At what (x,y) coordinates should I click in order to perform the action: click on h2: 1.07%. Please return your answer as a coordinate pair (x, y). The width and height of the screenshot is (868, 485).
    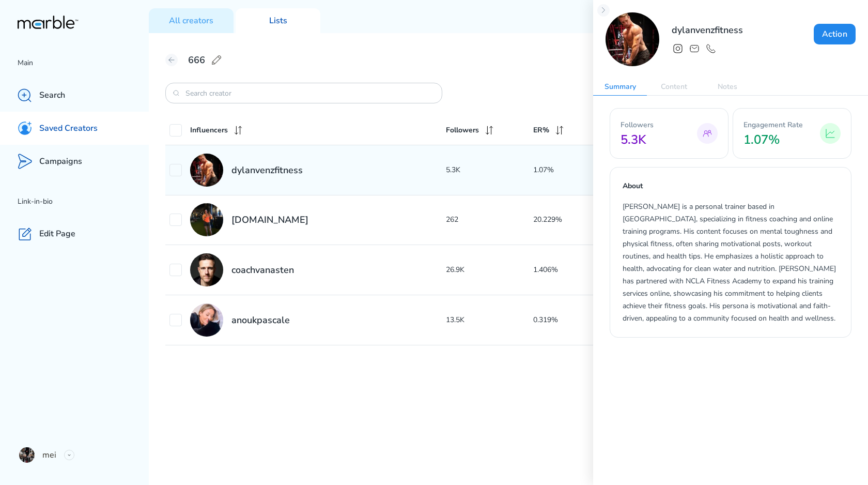
    Looking at the image, I should click on (773, 140).